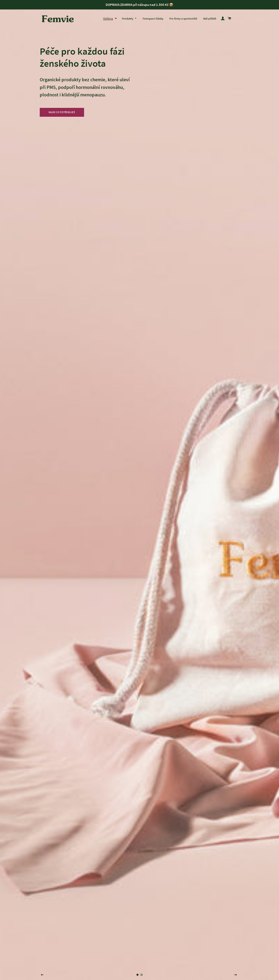  Describe the element at coordinates (236, 975) in the screenshot. I see `button: Další snímek` at that location.